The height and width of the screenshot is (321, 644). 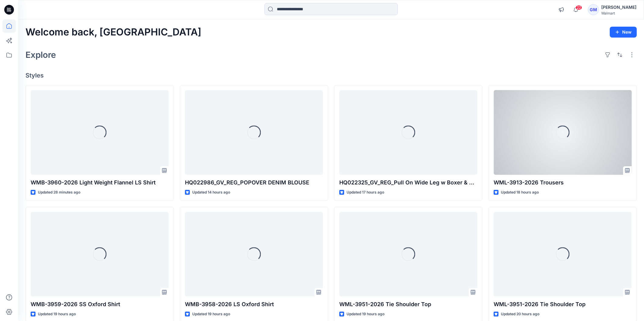 What do you see at coordinates (59, 193) in the screenshot?
I see `p: Updated 28 minutes ago` at bounding box center [59, 193].